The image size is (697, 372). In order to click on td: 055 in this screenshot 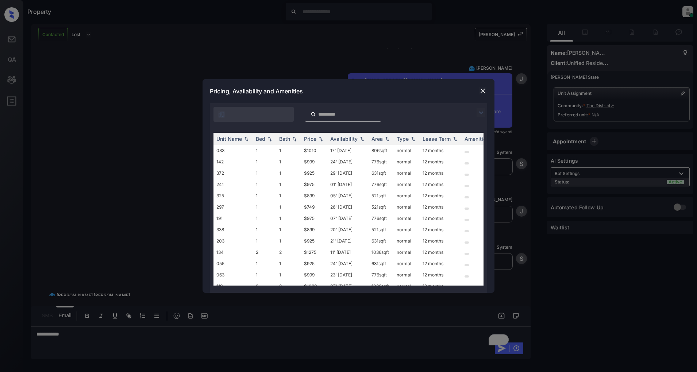, I will do `click(233, 263)`.